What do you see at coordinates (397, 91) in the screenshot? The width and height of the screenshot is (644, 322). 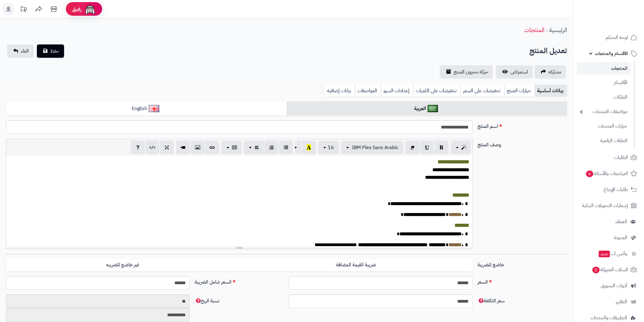 I see `a: إعدادات السيو` at bounding box center [397, 91].